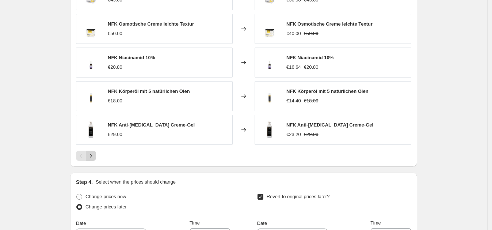  What do you see at coordinates (293, 101) in the screenshot?
I see `div: €14.40` at bounding box center [293, 101].